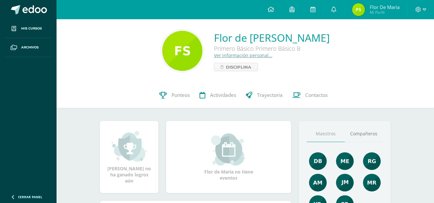 The image size is (434, 203). What do you see at coordinates (238, 67) in the screenshot?
I see `span: Disciplina` at bounding box center [238, 67].